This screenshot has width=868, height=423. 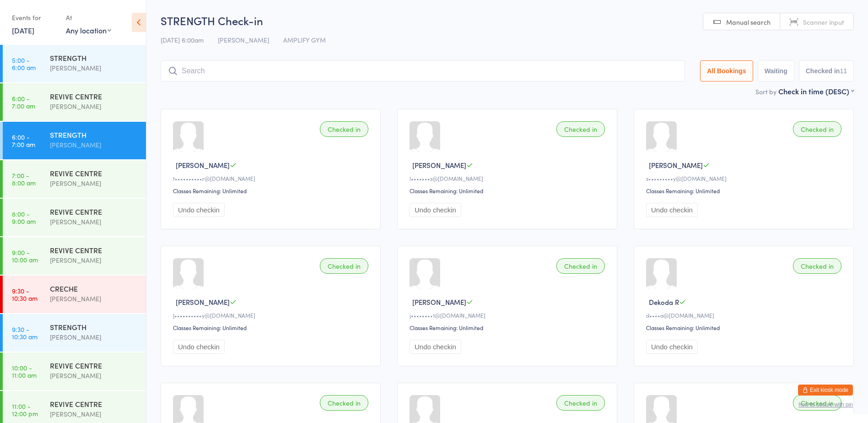 What do you see at coordinates (24, 64) in the screenshot?
I see `time: 5:00 - 6:00 am` at bounding box center [24, 64].